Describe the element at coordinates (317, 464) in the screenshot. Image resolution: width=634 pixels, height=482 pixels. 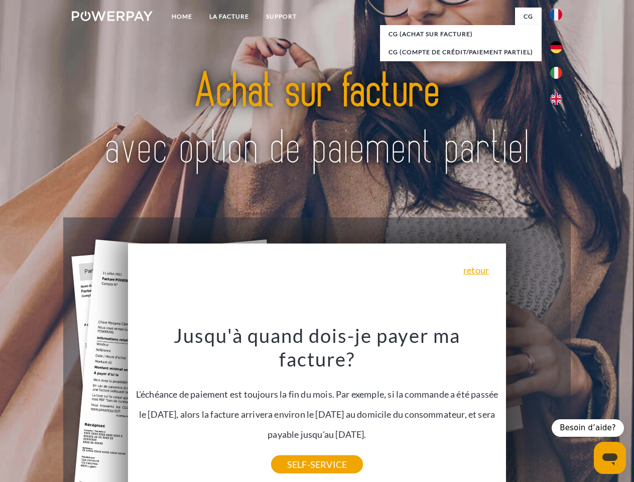
I see `a: SELF-SERVICE` at that location.